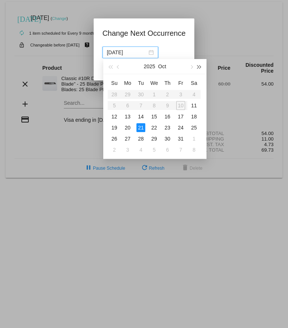  Describe the element at coordinates (128, 128) in the screenshot. I see `div: 20` at that location.